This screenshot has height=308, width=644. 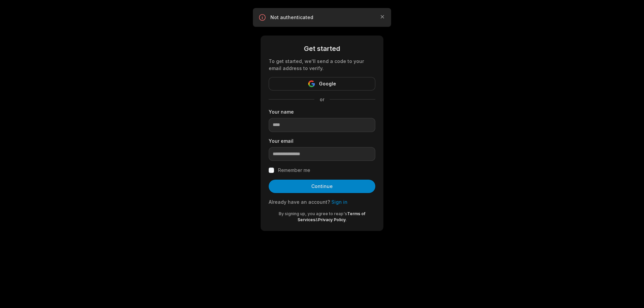 What do you see at coordinates (322, 84) in the screenshot?
I see `button: Google` at bounding box center [322, 84].